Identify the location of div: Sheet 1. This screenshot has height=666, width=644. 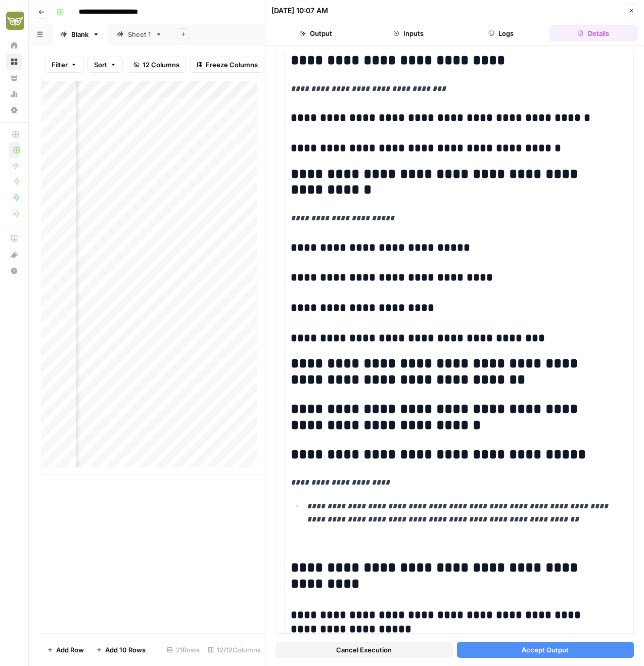
(140, 34).